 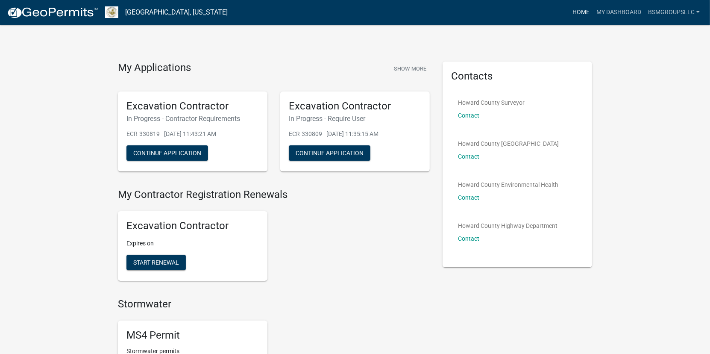 I want to click on h4: My Contractor Registration Renewals, so click(x=274, y=194).